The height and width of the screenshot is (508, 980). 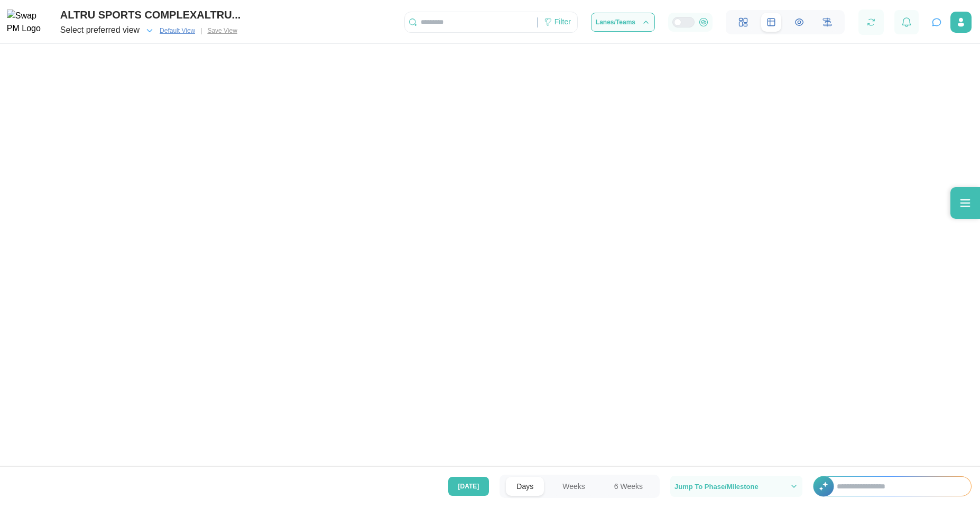 I want to click on button: Select preferred view, so click(x=107, y=30).